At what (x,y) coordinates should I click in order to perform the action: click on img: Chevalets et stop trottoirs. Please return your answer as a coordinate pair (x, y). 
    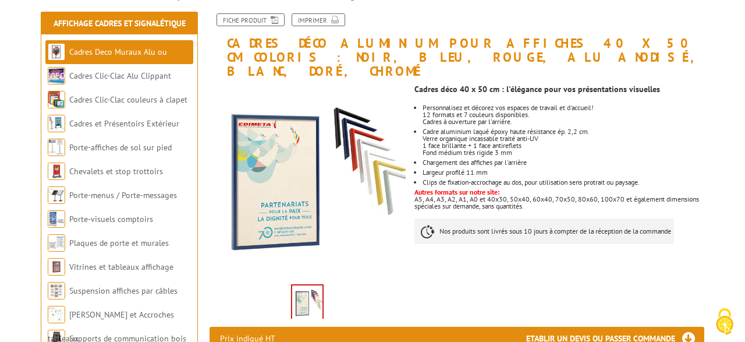
    Looking at the image, I should click on (56, 171).